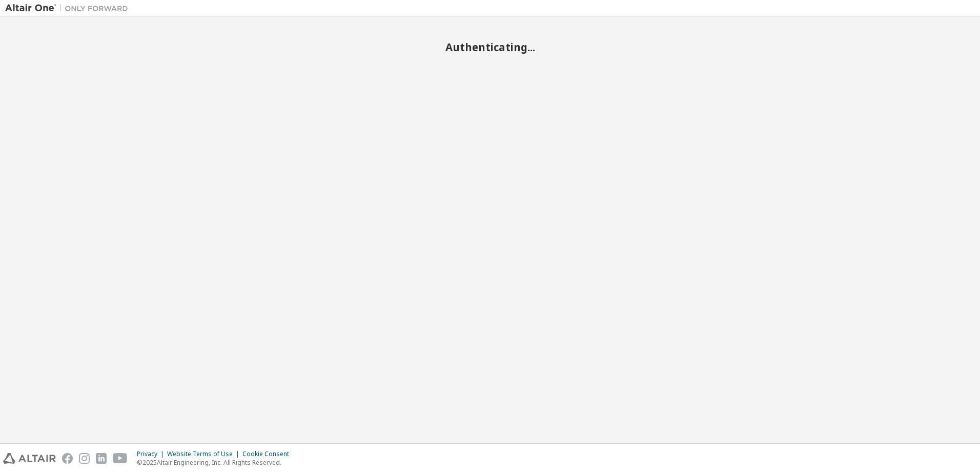 This screenshot has width=980, height=473. Describe the element at coordinates (490, 47) in the screenshot. I see `h2: Authenticating...` at that location.